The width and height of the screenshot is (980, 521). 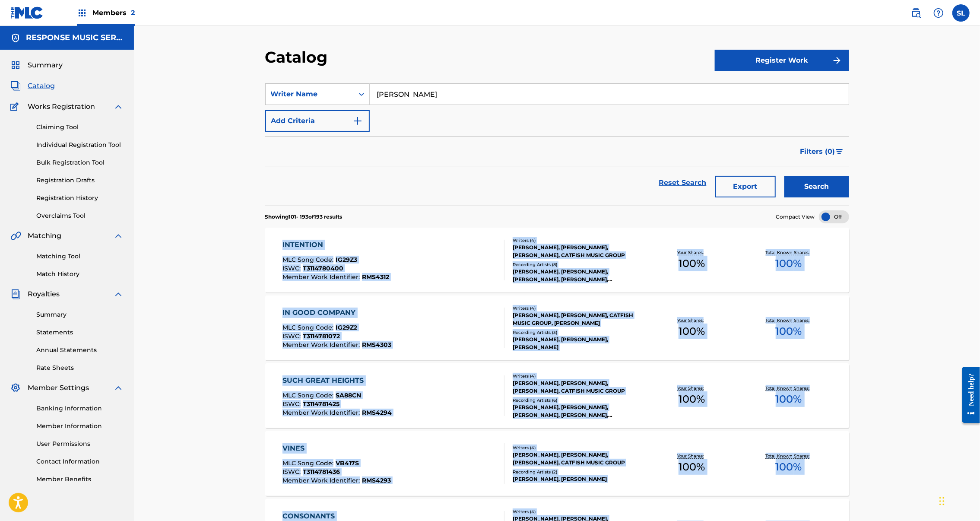 What do you see at coordinates (358, 121) in the screenshot?
I see `img: 9d2ae6d4665cec9f34b9.svg` at bounding box center [358, 121].